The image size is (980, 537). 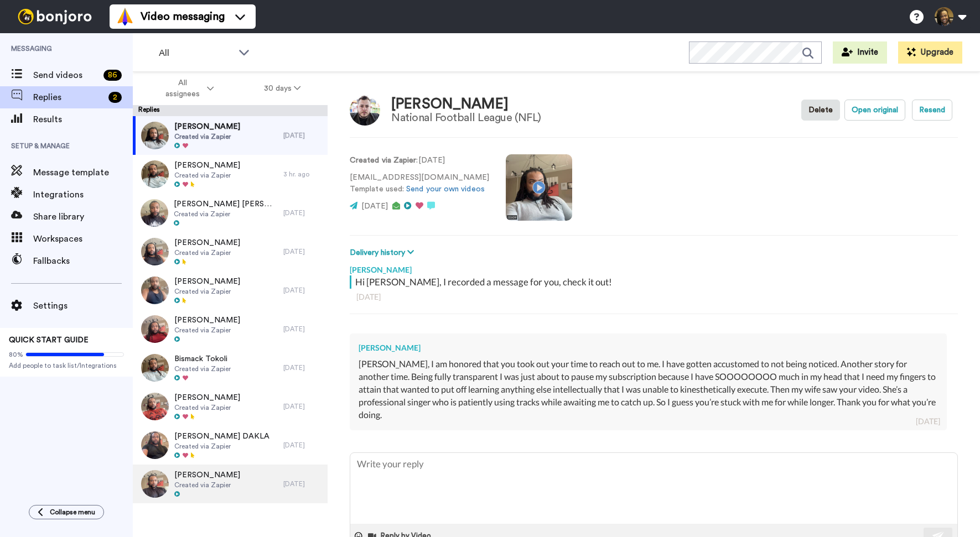 What do you see at coordinates (860, 52) in the screenshot?
I see `button: Invite` at bounding box center [860, 52].